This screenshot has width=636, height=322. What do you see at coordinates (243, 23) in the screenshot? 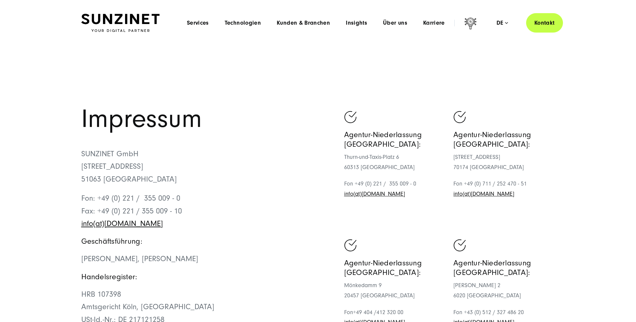
I see `span: Technologien` at bounding box center [243, 23].